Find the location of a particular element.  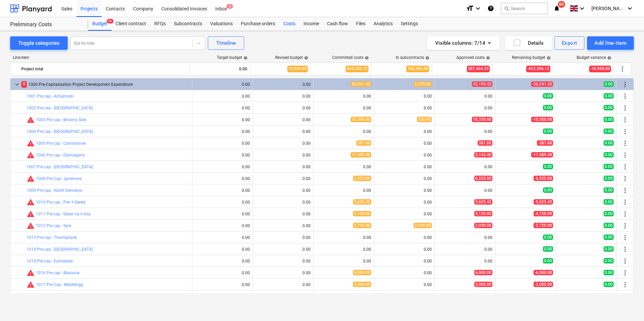

span: 43,195.42 is located at coordinates (482, 84).